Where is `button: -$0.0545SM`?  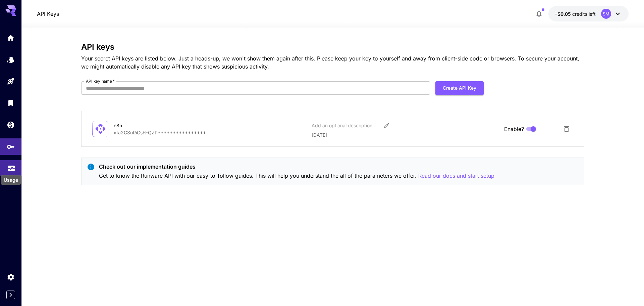 button: -$0.0545SM is located at coordinates (588, 14).